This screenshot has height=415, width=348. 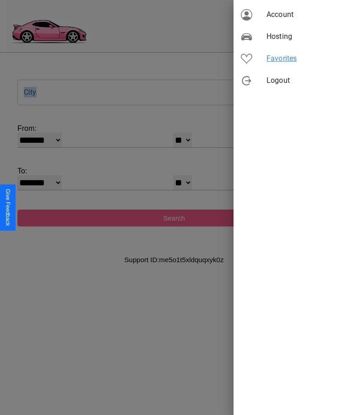 What do you see at coordinates (303, 81) in the screenshot?
I see `span: Logout` at bounding box center [303, 81].